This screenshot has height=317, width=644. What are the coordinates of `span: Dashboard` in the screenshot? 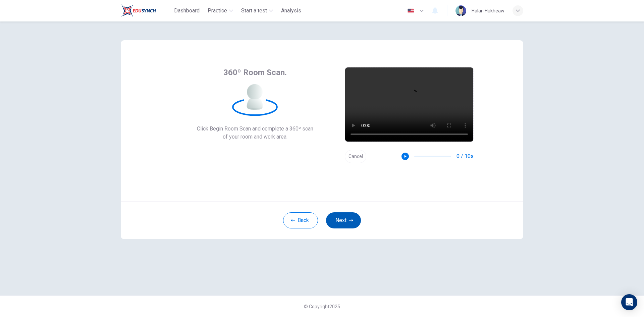 It's located at (187, 11).